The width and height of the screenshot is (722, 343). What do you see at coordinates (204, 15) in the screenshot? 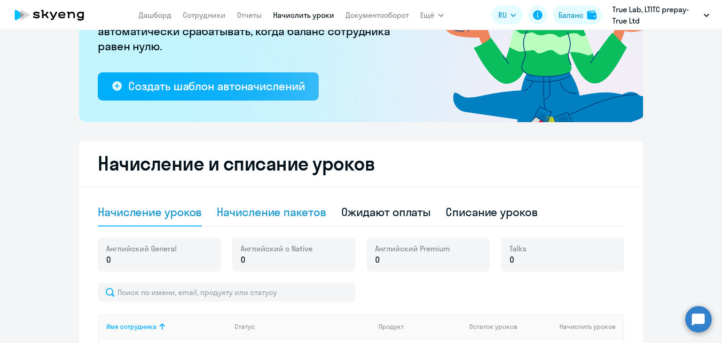
I see `a: Сотрудники` at bounding box center [204, 15].